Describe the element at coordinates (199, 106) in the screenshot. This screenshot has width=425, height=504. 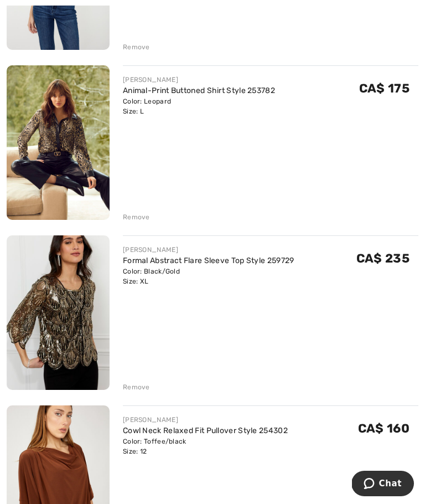
I see `div: Color: Leopard Size: L` at that location.